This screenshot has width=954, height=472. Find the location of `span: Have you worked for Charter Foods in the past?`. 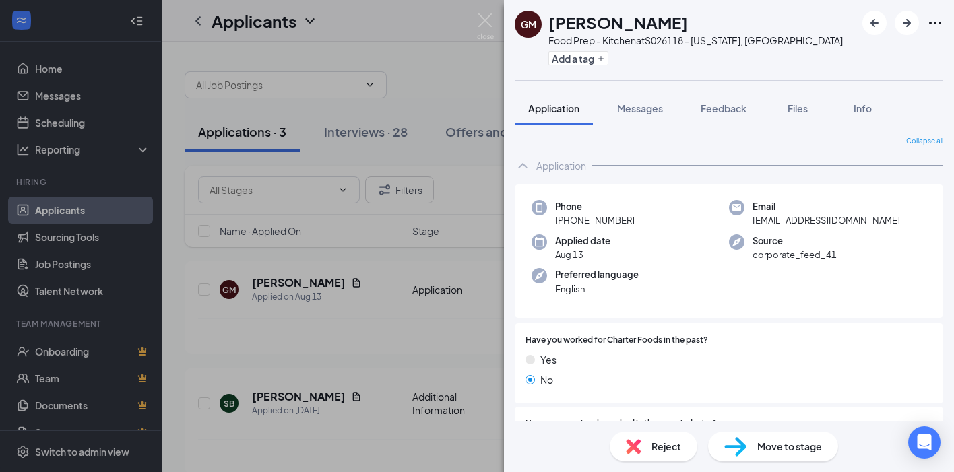

span: Have you worked for Charter Foods in the past? is located at coordinates (617, 340).